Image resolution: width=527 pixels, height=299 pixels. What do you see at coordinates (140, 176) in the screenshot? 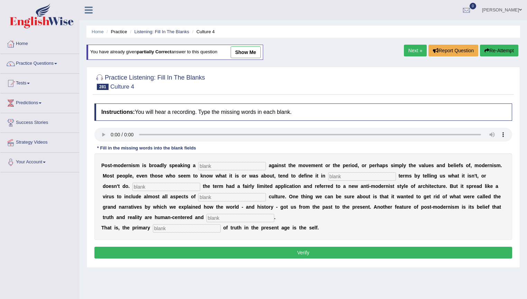
I see `b: v` at bounding box center [140, 176].